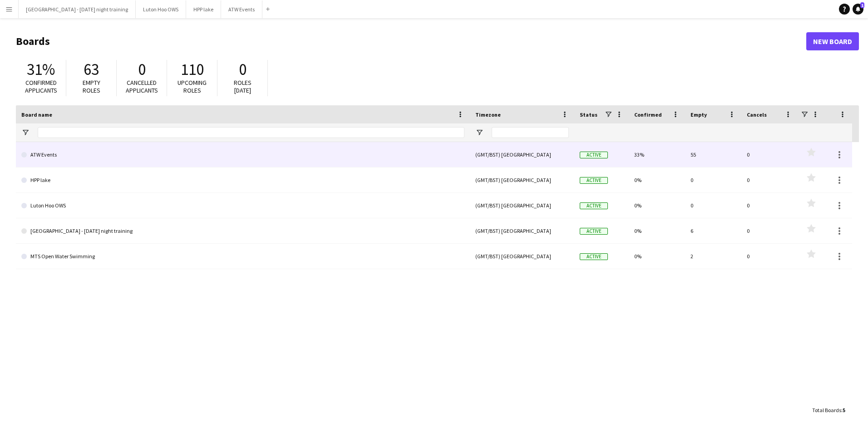 The height and width of the screenshot is (433, 868). I want to click on span: 110, so click(192, 70).